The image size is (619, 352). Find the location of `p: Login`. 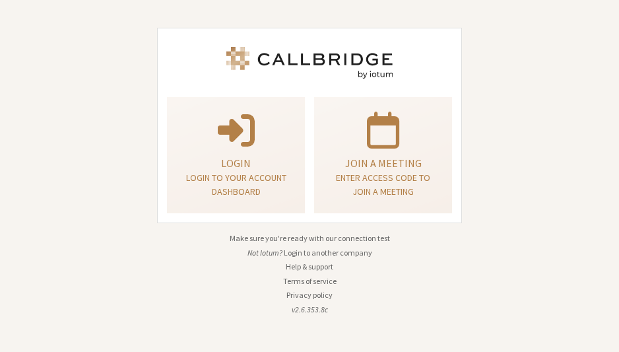

p: Login is located at coordinates (236, 163).